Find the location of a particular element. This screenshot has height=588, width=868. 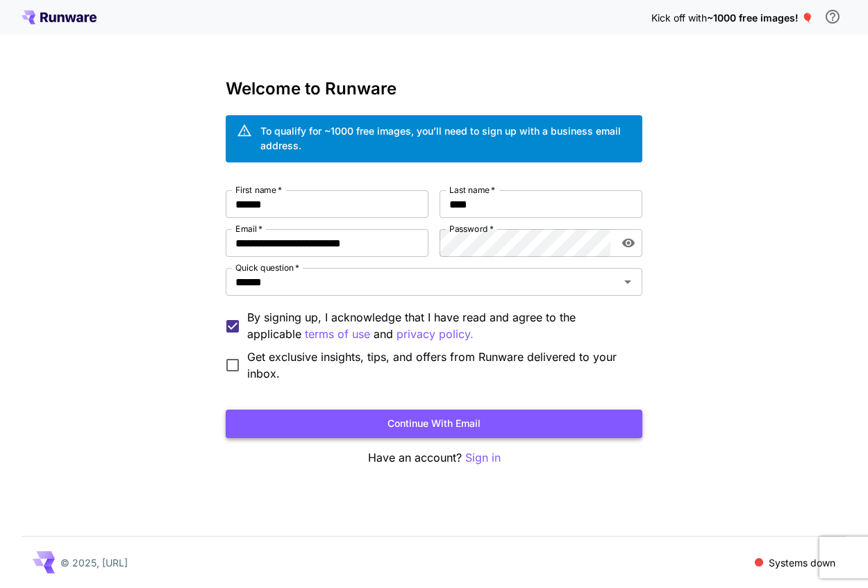

button: Continue with email is located at coordinates (434, 424).